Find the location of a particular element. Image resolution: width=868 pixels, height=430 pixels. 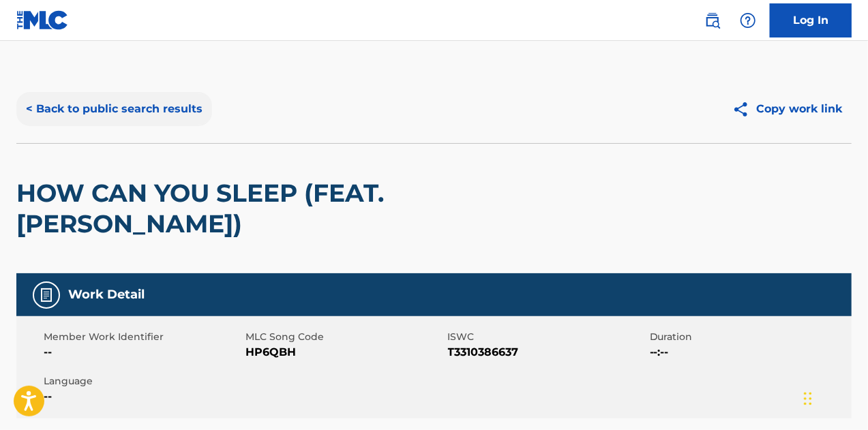

span: MLC Song Code is located at coordinates (344, 337).